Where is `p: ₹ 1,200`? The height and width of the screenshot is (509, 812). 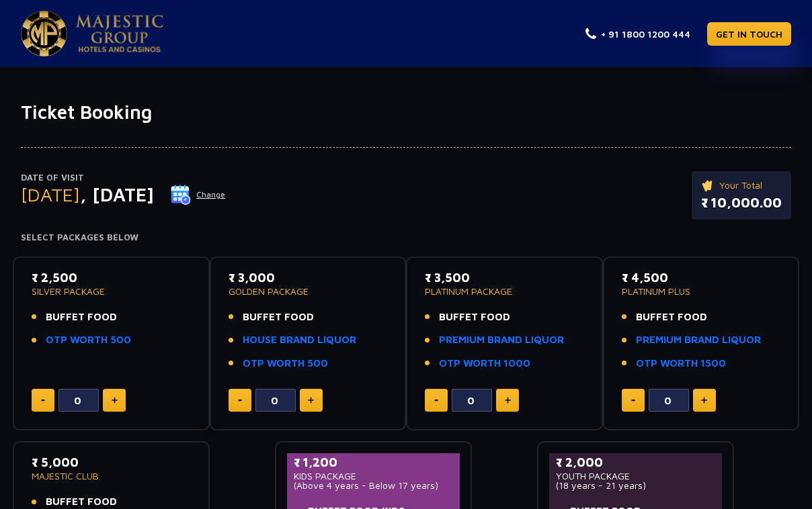
p: ₹ 1,200 is located at coordinates (373, 462).